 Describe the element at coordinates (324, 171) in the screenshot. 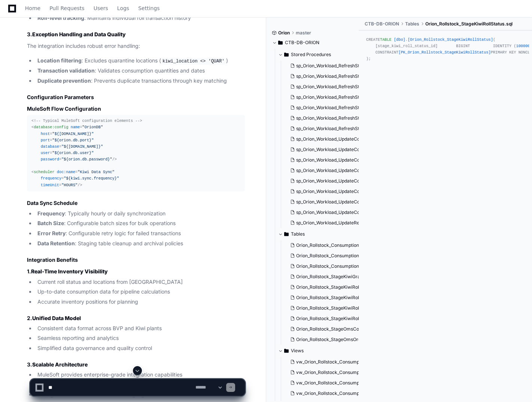

I see `button: sp_Orion_Workload_UpdateConsumptionAggStat52wkCY.sql` at that location.